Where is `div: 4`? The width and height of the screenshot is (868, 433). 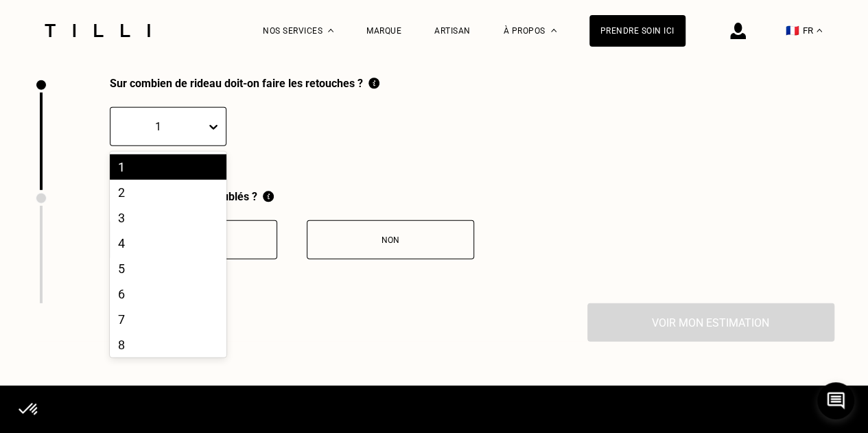
div: 4 is located at coordinates (168, 243).